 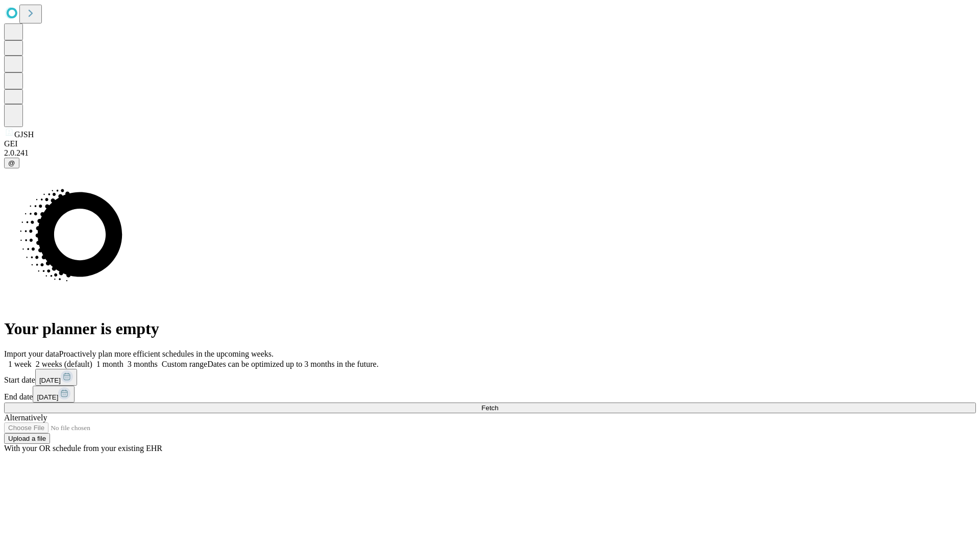 What do you see at coordinates (31, 354) in the screenshot?
I see `span: Import your data` at bounding box center [31, 354].